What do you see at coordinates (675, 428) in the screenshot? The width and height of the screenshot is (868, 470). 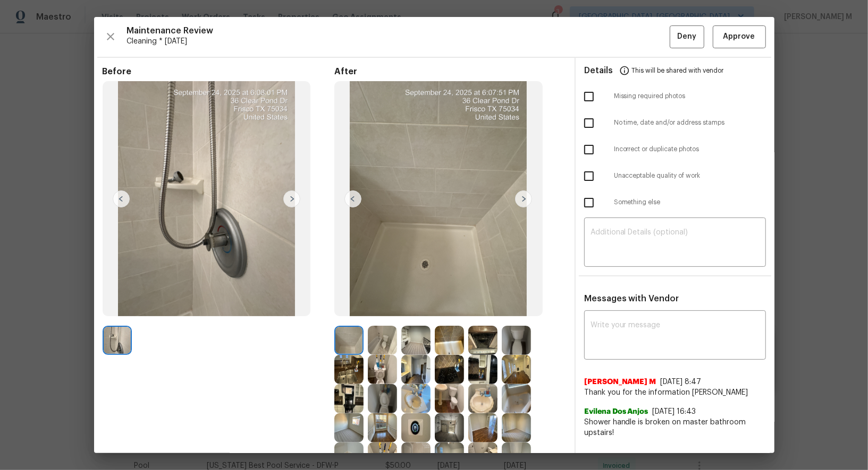 I see `span: Shower handle is broken on master bathroom upstairs!` at bounding box center [675, 428].